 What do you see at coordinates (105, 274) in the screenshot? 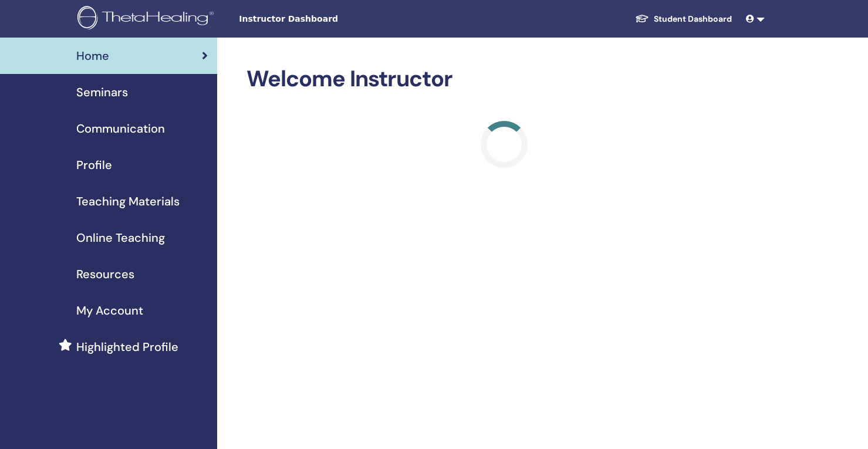
I see `span: Resources` at bounding box center [105, 274].